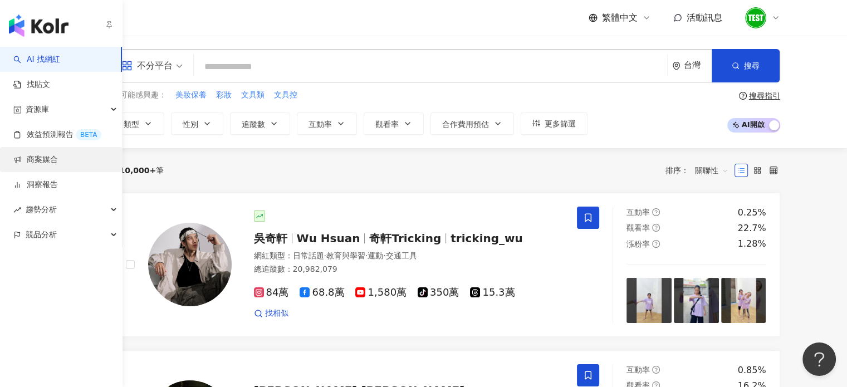 Image resolution: width=847 pixels, height=387 pixels. I want to click on span: tricking_wu, so click(487, 238).